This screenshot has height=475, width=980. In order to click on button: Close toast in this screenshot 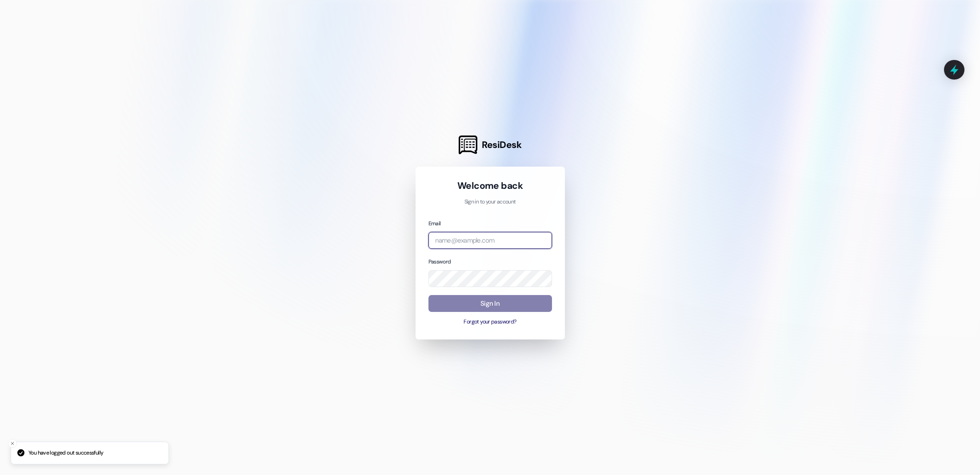, I will do `click(13, 444)`.